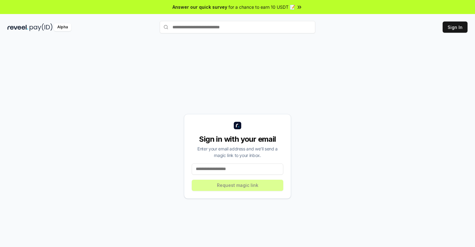 Image resolution: width=475 pixels, height=247 pixels. What do you see at coordinates (262, 7) in the screenshot?
I see `span: for a chance to earn 10 USDT 📝` at bounding box center [262, 7].